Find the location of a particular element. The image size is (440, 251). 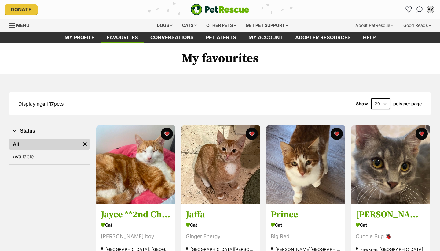

span: Show is located at coordinates (362, 104).